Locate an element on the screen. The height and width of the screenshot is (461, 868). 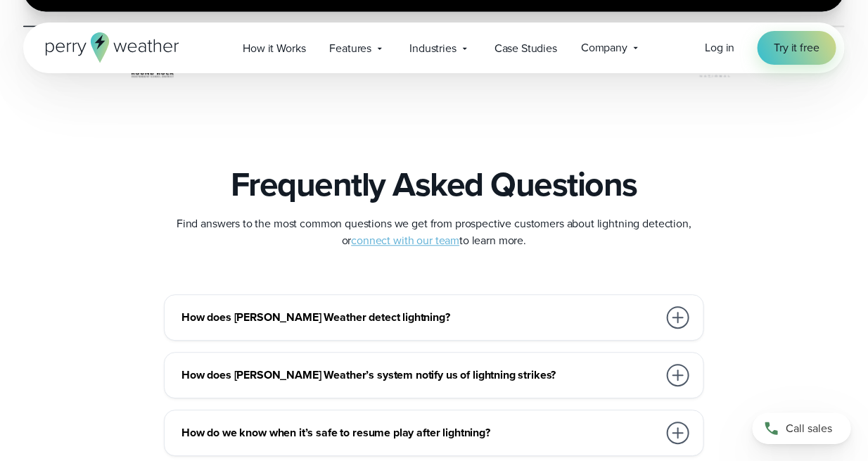
span: Case Studies is located at coordinates (526, 49).